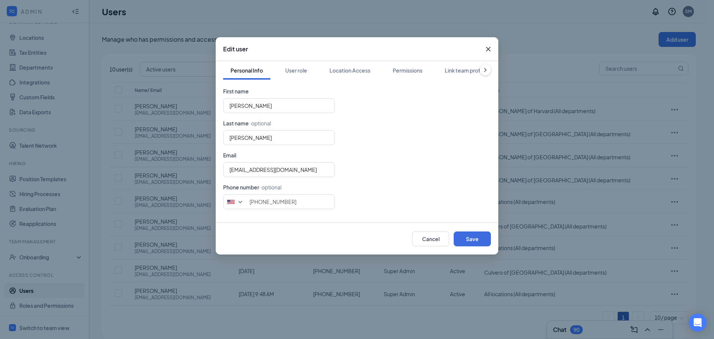  Describe the element at coordinates (296, 70) in the screenshot. I see `div: User role` at that location.